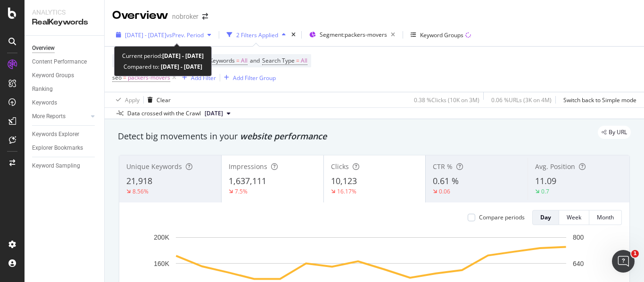  I want to click on span: Keywords, so click(222, 60).